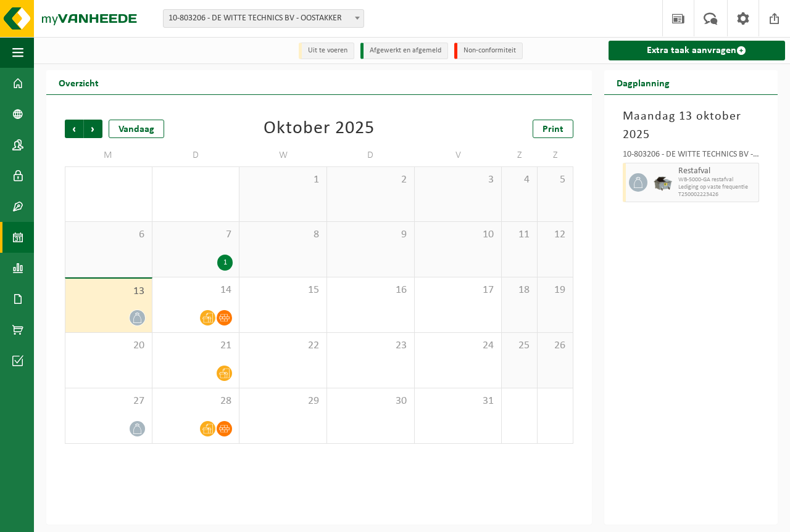 Image resolution: width=790 pixels, height=532 pixels. Describe the element at coordinates (716, 180) in the screenshot. I see `span: WB-5000-GA restafval` at that location.